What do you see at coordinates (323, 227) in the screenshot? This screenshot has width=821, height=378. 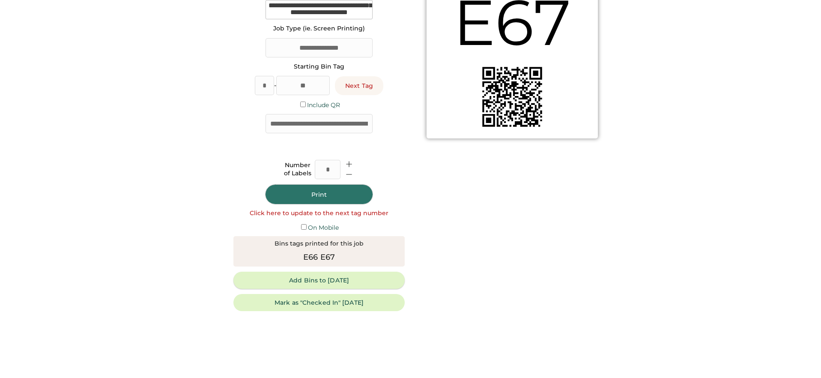 I see `label: On Mobile` at bounding box center [323, 227].